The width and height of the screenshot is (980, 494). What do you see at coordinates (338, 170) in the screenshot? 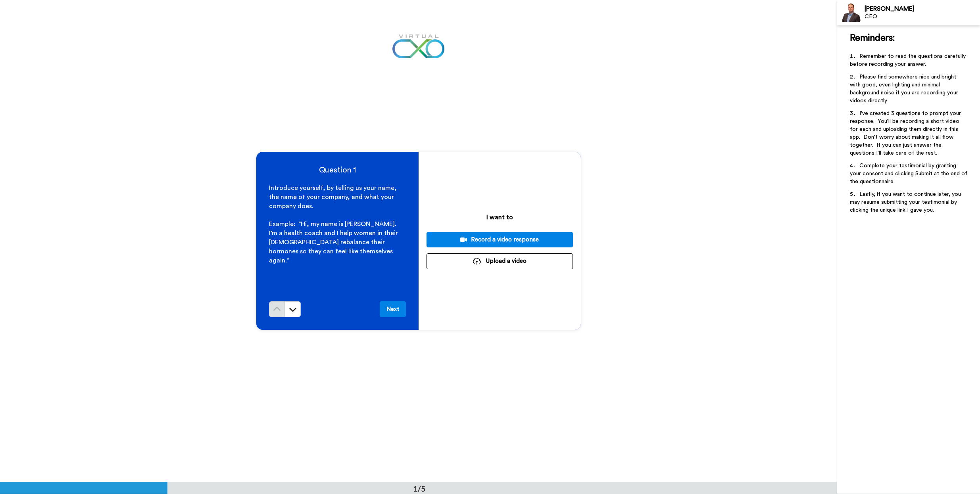
I see `h4: Question 1` at bounding box center [338, 170].